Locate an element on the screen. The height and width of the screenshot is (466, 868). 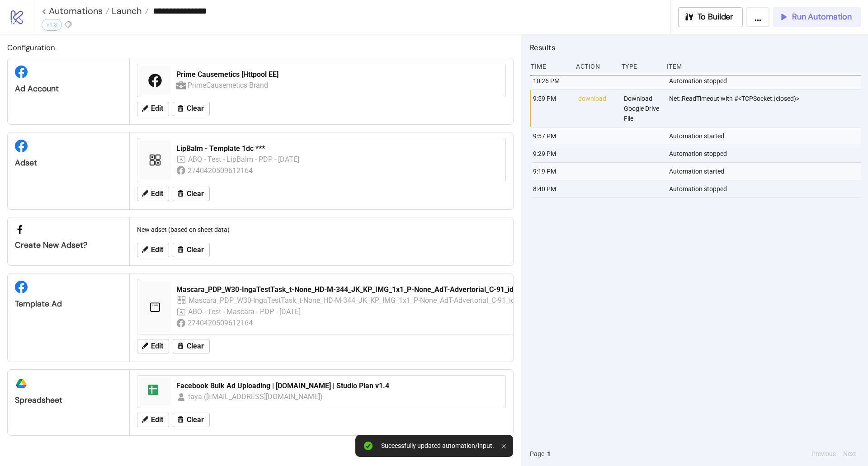
div: 9:29 PM is located at coordinates (551, 154).